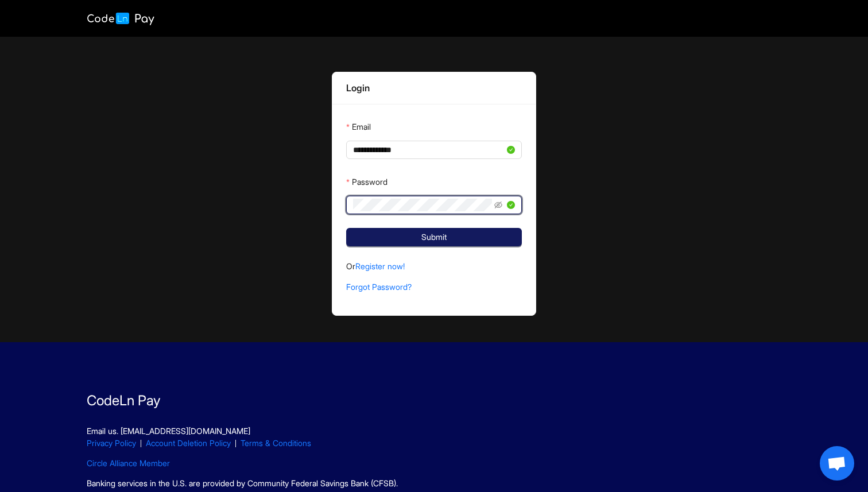  Describe the element at coordinates (434, 237) in the screenshot. I see `span: Submit` at that location.